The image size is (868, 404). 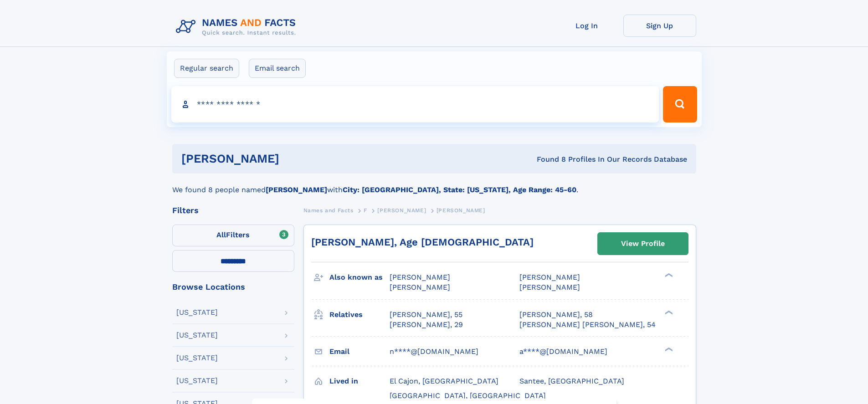 What do you see at coordinates (233, 287) in the screenshot?
I see `div: Browse Locations` at bounding box center [233, 287].